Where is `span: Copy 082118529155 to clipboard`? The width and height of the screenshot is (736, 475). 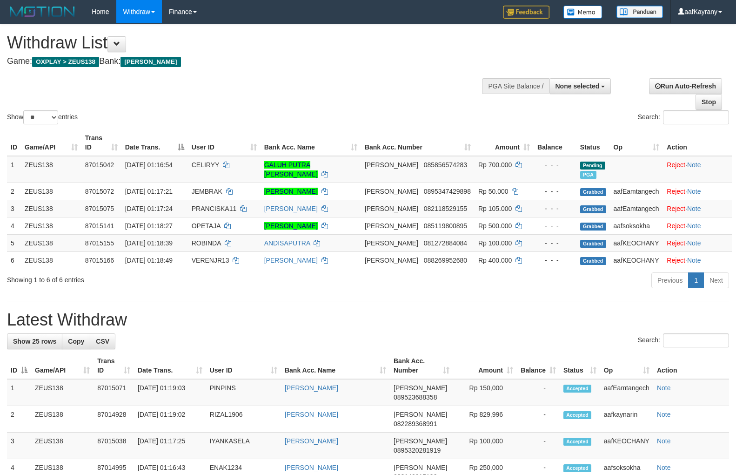
span: Copy 082118529155 to clipboard is located at coordinates (445, 209).